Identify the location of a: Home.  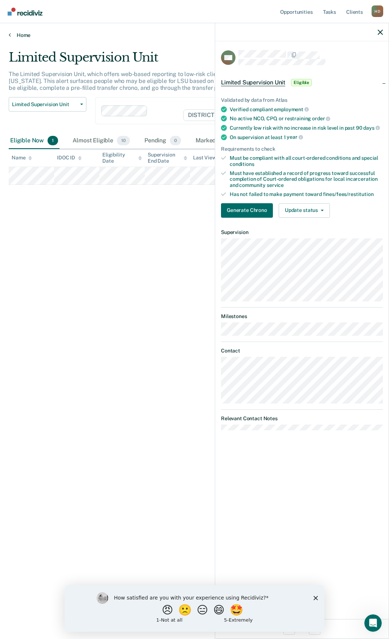
(194, 35).